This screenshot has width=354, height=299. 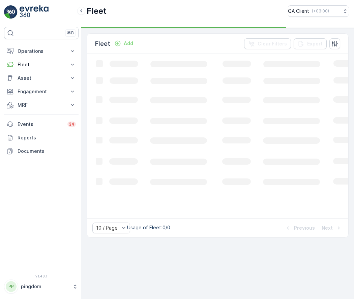 What do you see at coordinates (272, 44) in the screenshot?
I see `p: Clear Filters` at bounding box center [272, 44].